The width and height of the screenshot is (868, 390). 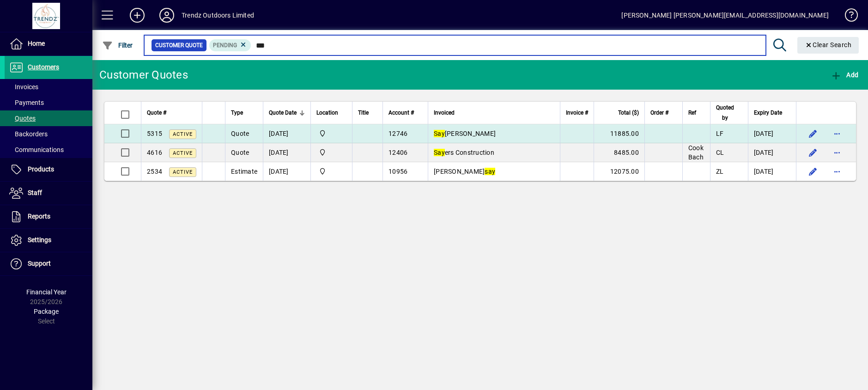 What do you see at coordinates (49, 87) in the screenshot?
I see `a: Invoices` at bounding box center [49, 87].